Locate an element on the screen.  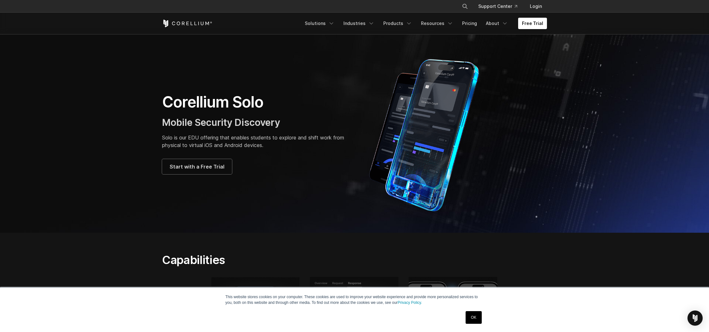
a: Login is located at coordinates (536, 6).